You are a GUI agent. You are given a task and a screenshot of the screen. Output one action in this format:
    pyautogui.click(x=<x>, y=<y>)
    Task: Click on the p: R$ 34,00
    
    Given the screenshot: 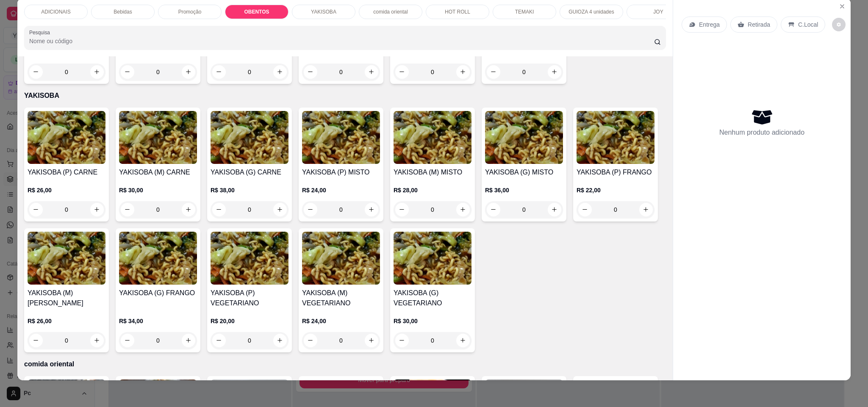 What is the action you would take?
    pyautogui.click(x=158, y=321)
    